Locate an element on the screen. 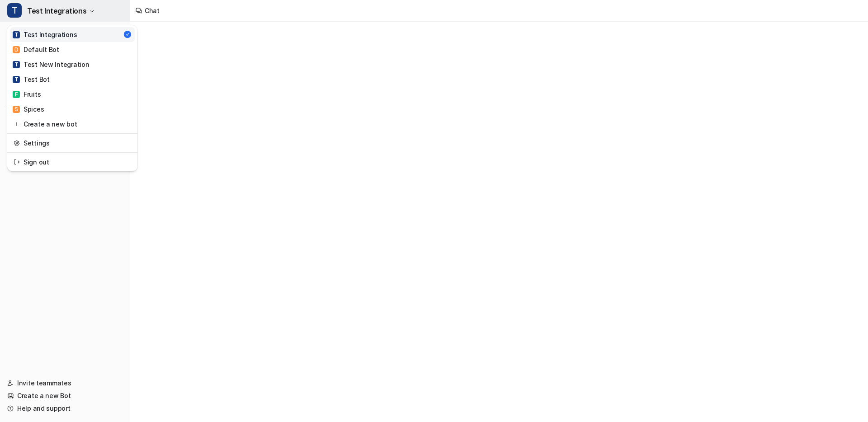 The height and width of the screenshot is (422, 868). a: Create a new bot is located at coordinates (72, 124).